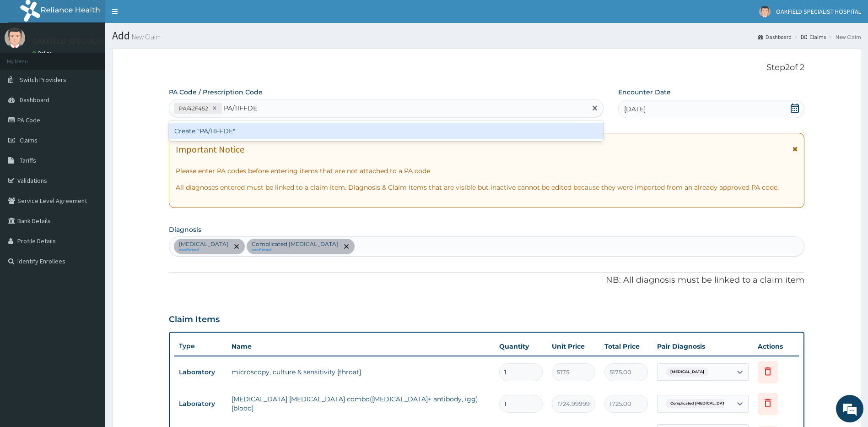  What do you see at coordinates (216, 92) in the screenshot?
I see `label: PA Code / Prescription Code` at bounding box center [216, 92].